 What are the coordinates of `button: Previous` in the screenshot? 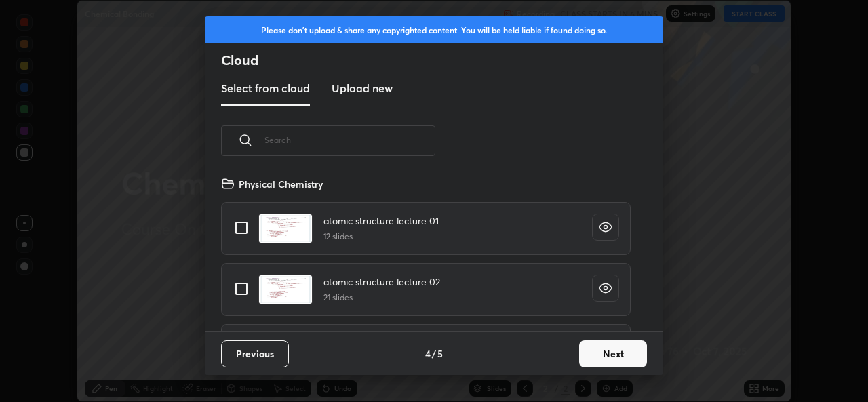 It's located at (255, 354).